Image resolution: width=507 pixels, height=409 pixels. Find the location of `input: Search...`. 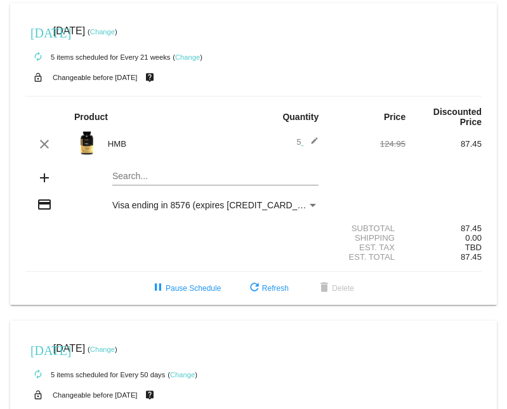

input: Search... is located at coordinates (215, 177).